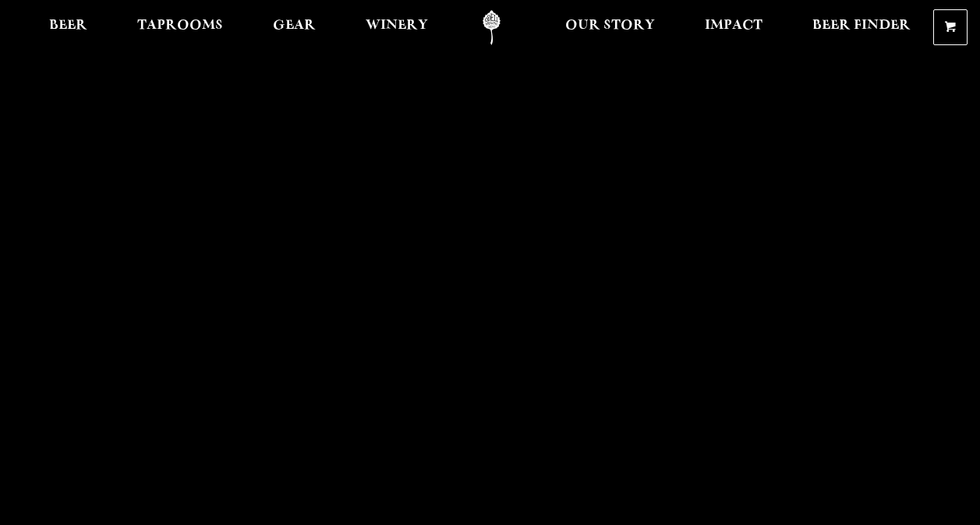  I want to click on a: Winery, so click(397, 28).